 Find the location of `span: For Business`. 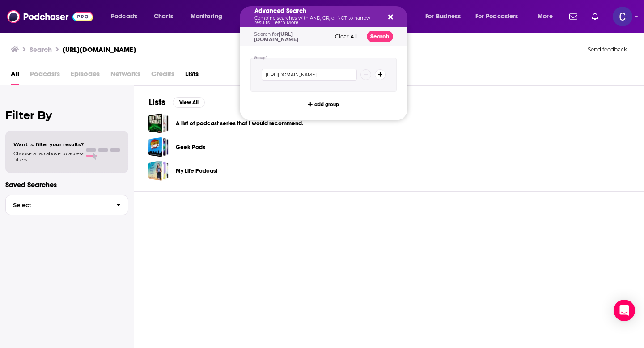

span: For Business is located at coordinates (442, 17).